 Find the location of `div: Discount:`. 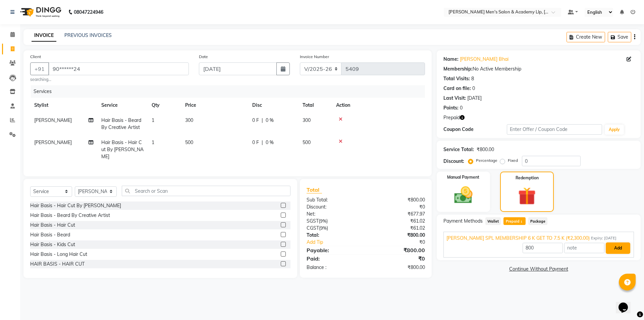

div: Discount: is located at coordinates (454, 161).